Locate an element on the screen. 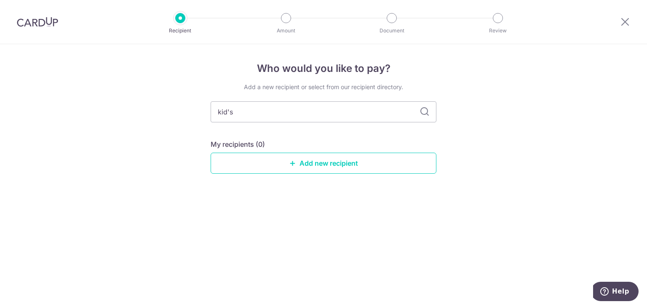 The height and width of the screenshot is (307, 647). p: Document is located at coordinates (392, 31).